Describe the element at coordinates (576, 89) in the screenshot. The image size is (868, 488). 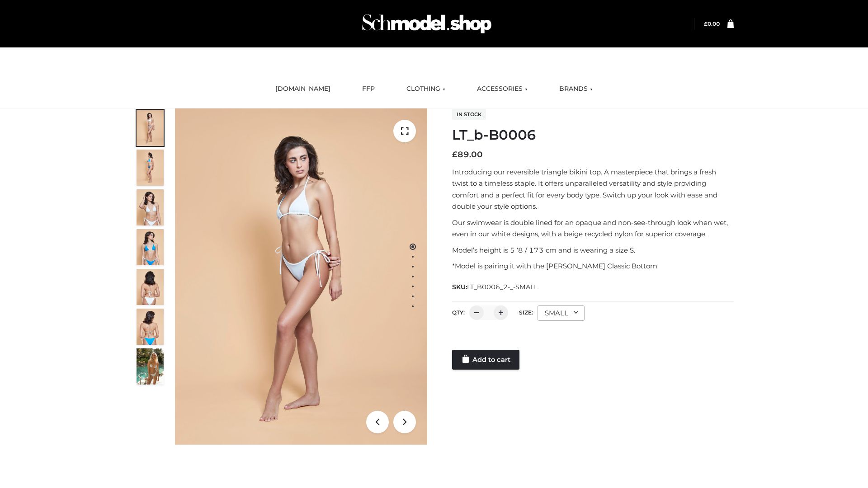
I see `a: BRANDS` at that location.